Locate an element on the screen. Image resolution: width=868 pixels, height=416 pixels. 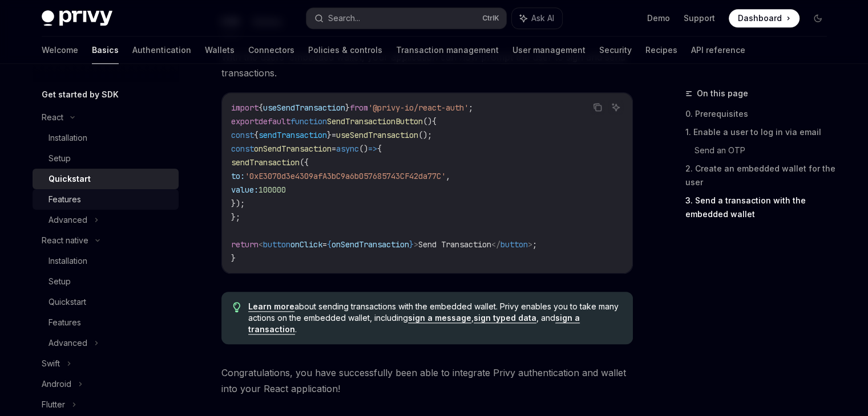
a: 2. Create an embedded wallet for the user is located at coordinates (761, 176).